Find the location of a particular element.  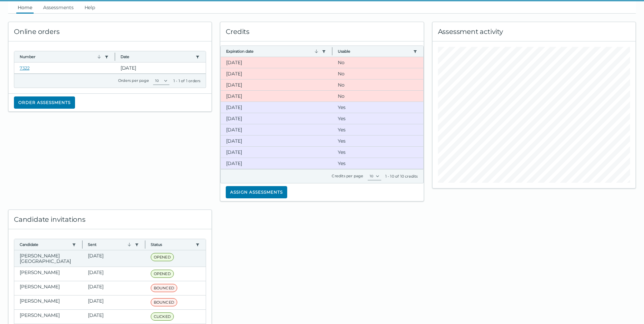

button: Candidate is located at coordinates (44, 245).